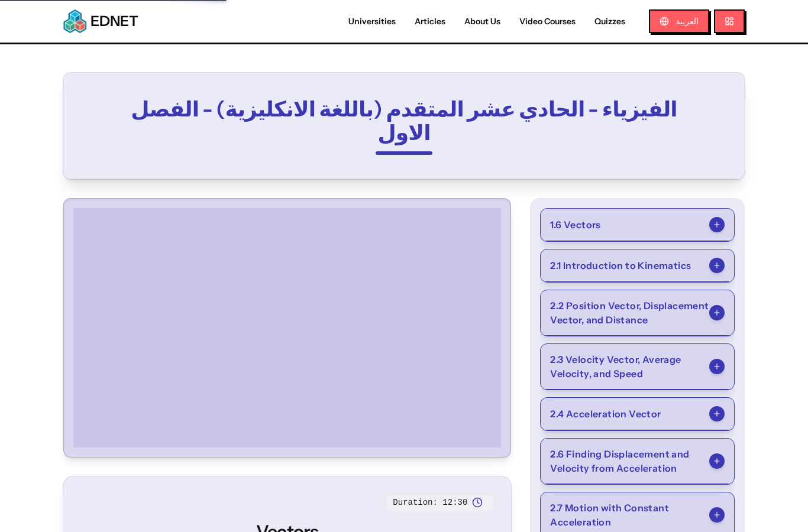 This screenshot has height=532, width=808. What do you see at coordinates (605, 413) in the screenshot?
I see `span: 2.4 Acceleration Vector` at bounding box center [605, 413].